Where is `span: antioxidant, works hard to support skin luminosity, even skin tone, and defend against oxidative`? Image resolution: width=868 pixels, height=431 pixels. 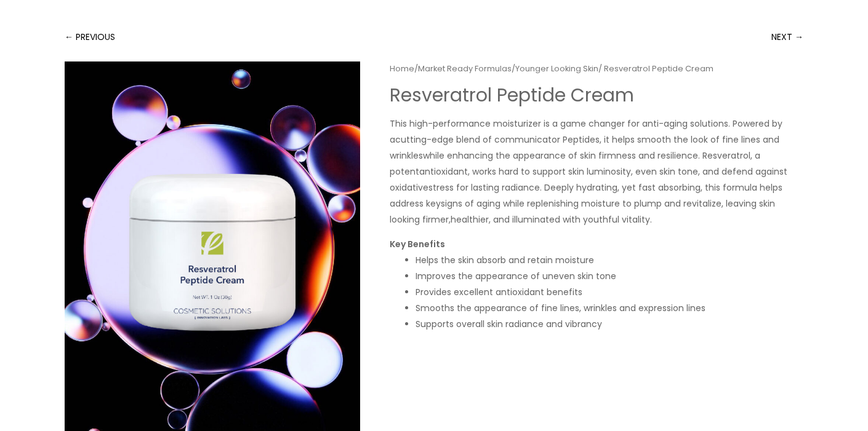
span: antioxidant, works hard to support skin luminosity, even skin tone, and defend against oxidative is located at coordinates (589, 180).